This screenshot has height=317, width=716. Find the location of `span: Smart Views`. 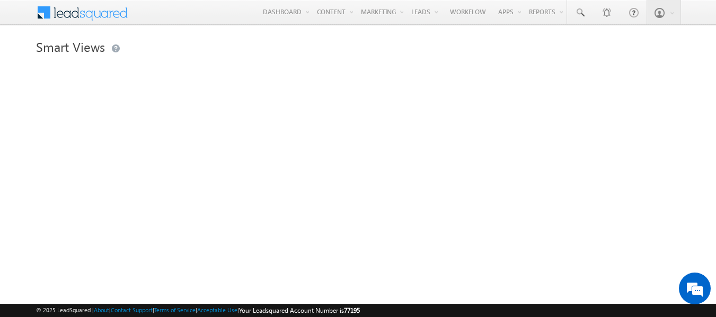

span: Smart Views is located at coordinates (70, 47).